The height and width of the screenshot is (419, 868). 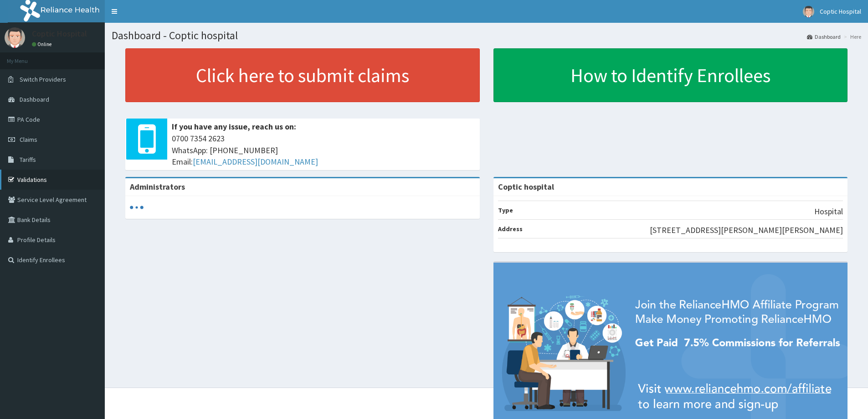 What do you see at coordinates (28, 140) in the screenshot?
I see `span: Claims` at bounding box center [28, 140].